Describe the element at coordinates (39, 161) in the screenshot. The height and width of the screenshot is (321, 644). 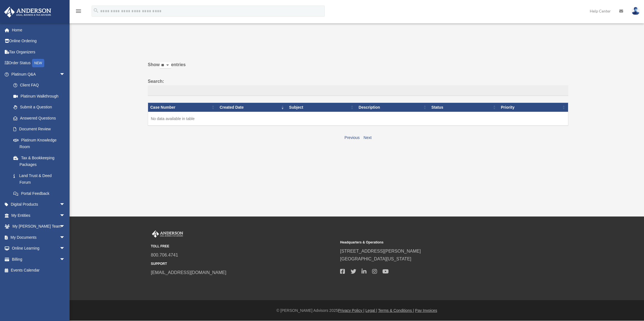
I see `a: Tax & Bookkeeping Packages` at that location.